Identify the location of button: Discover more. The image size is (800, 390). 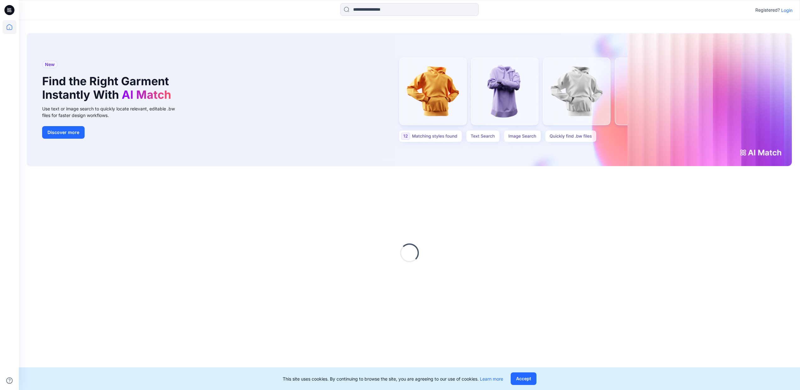
(63, 132).